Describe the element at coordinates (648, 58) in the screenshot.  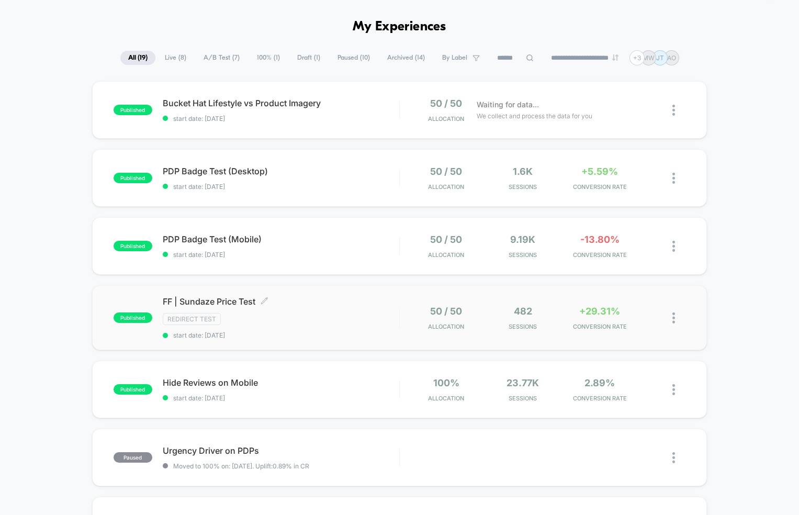
I see `p: MW` at that location.